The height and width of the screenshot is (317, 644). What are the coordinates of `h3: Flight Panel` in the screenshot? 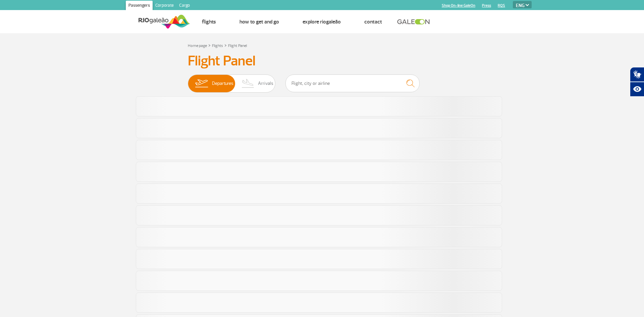 It's located at (322, 61).